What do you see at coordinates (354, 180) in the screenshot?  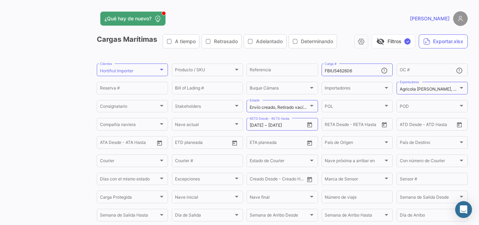 I see `span: Marca de Sensor` at bounding box center [354, 180].